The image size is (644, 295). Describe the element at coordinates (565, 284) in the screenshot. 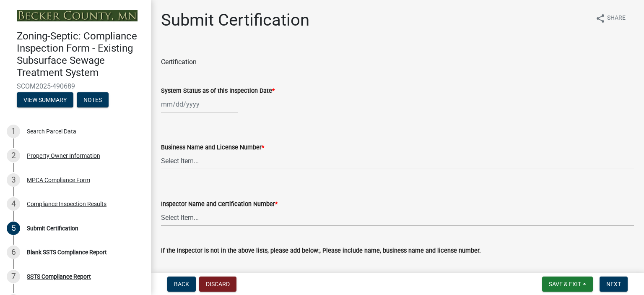

I see `span: Save & Exit` at that location.